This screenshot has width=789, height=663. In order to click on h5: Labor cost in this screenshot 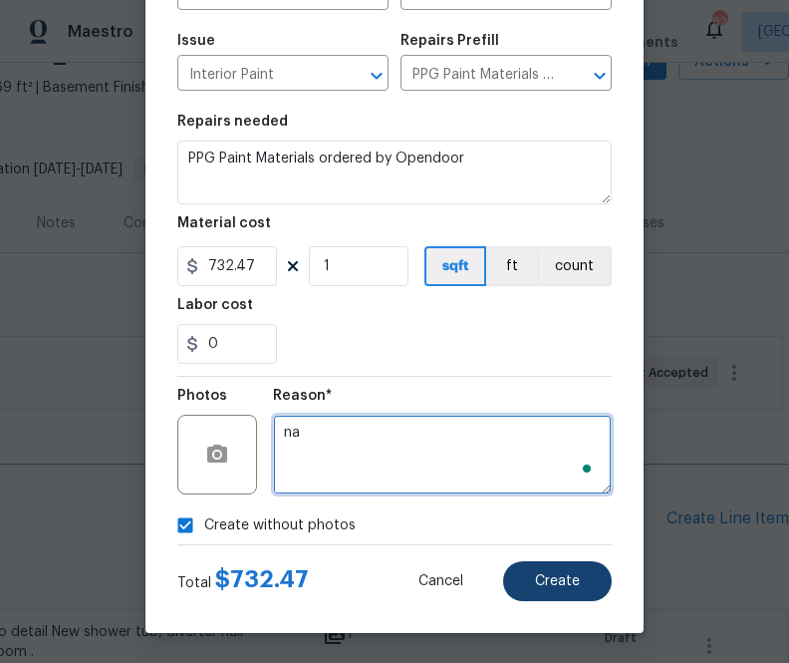, I will do `click(215, 305)`.